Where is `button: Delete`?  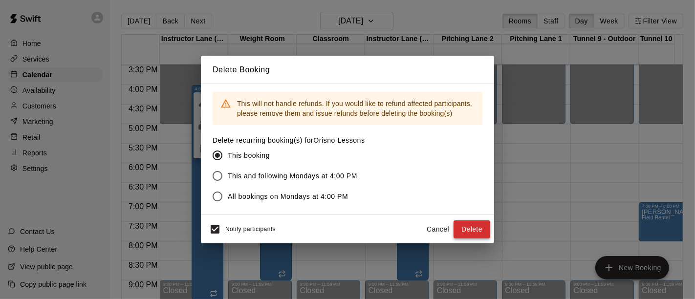 button: Delete is located at coordinates (471, 229).